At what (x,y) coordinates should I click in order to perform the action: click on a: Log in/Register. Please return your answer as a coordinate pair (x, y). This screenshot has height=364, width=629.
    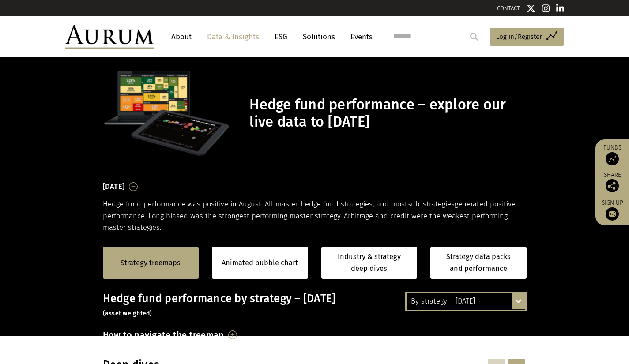
    Looking at the image, I should click on (527, 37).